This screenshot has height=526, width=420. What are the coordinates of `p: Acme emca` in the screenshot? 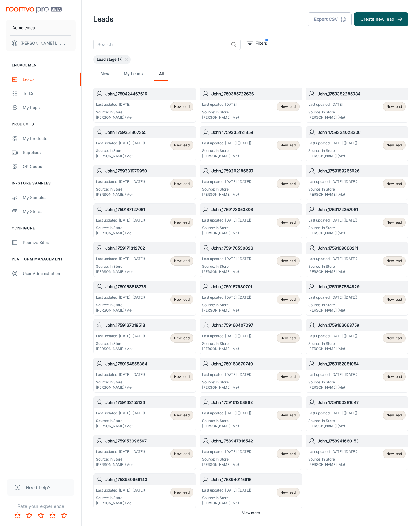 It's located at (24, 28).